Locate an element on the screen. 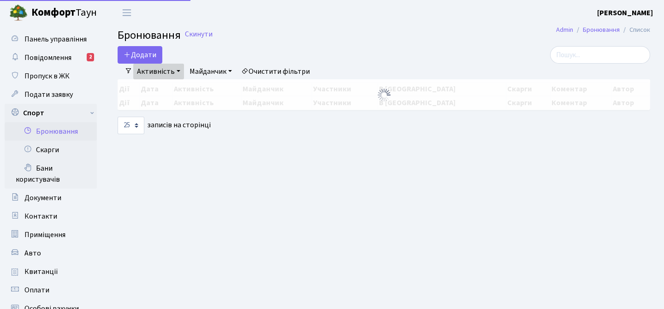 Image resolution: width=664 pixels, height=309 pixels. a: Активність is located at coordinates (159, 71).